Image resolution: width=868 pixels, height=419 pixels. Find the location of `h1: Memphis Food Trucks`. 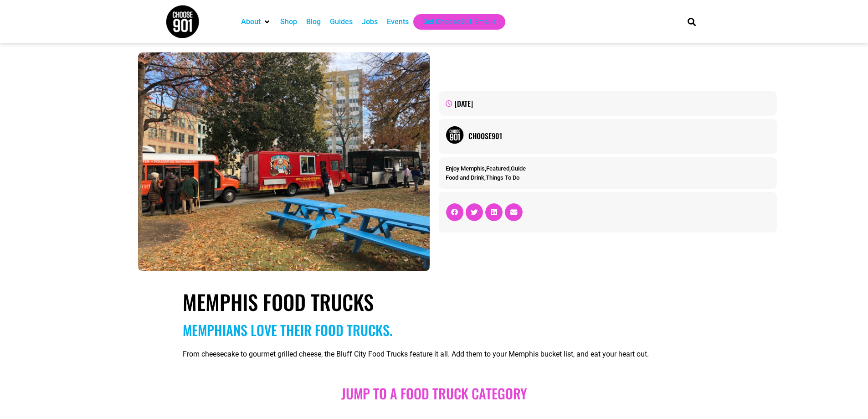

h1: Memphis Food Trucks is located at coordinates (434, 302).